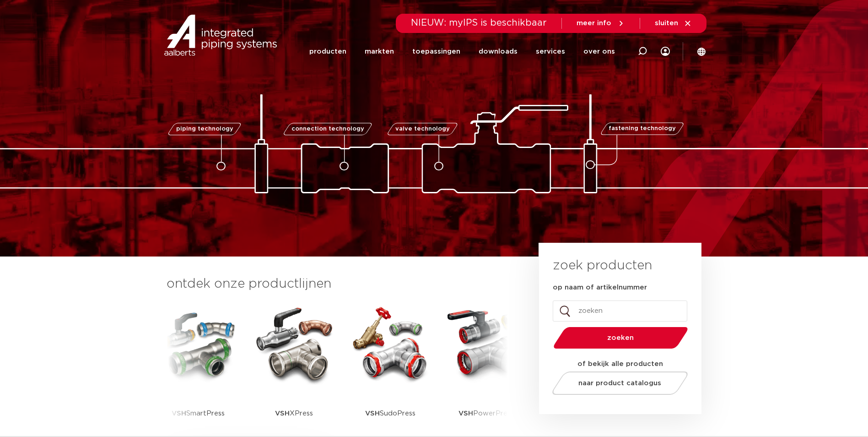 This screenshot has height=437, width=868. I want to click on a: sluiten, so click(674, 24).